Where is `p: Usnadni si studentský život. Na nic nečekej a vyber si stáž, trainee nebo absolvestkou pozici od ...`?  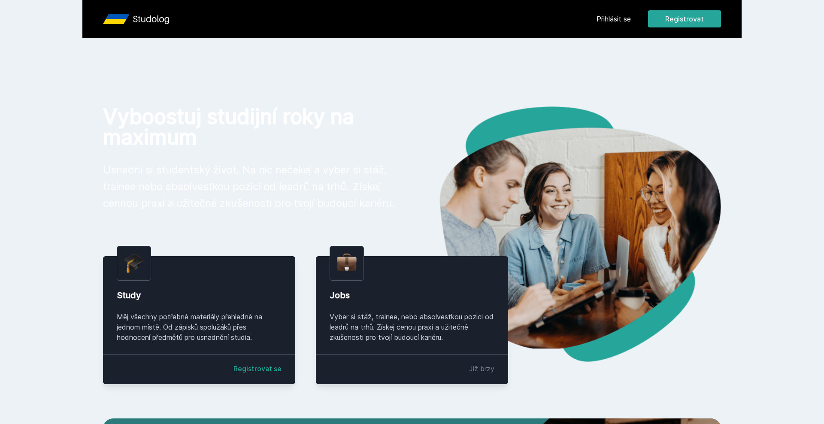 p: Usnadni si studentský život. Na nic nečekej a vyber si stáž, trainee nebo absolvestkou pozici od ... is located at coordinates (251, 186).